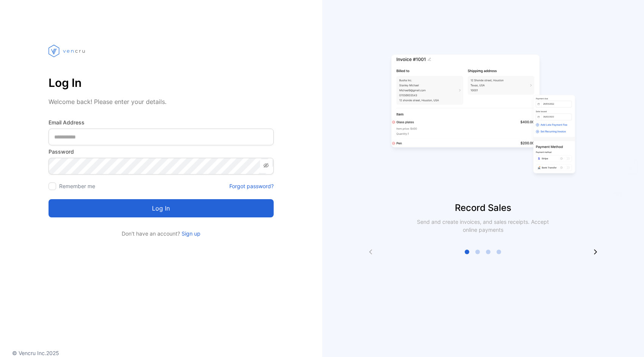 The width and height of the screenshot is (644, 357). I want to click on p: Log In, so click(161, 83).